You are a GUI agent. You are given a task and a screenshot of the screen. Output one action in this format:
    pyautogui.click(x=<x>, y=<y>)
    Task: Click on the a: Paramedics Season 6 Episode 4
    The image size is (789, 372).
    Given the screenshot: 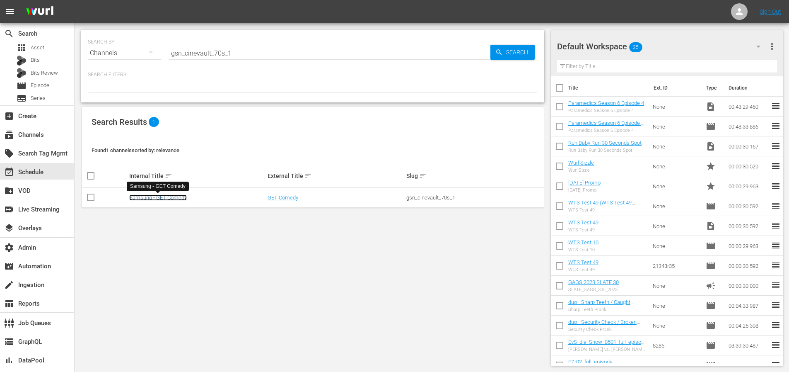 What is the action you would take?
    pyautogui.click(x=606, y=103)
    